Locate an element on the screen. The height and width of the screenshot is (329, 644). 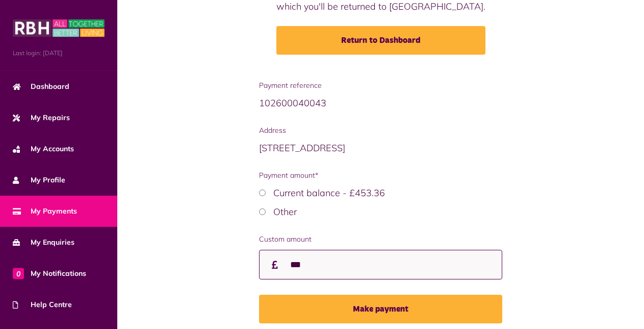
span: My Profile is located at coordinates (39, 180).